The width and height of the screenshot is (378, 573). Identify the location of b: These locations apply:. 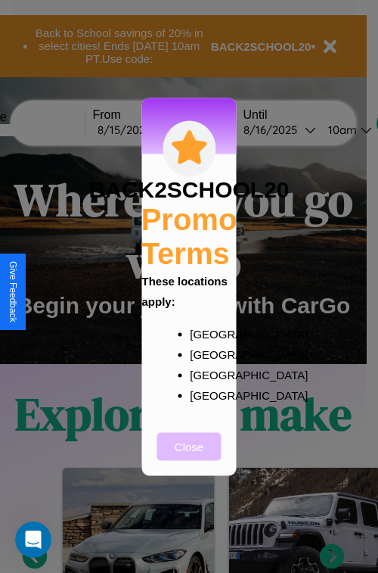
(185, 291).